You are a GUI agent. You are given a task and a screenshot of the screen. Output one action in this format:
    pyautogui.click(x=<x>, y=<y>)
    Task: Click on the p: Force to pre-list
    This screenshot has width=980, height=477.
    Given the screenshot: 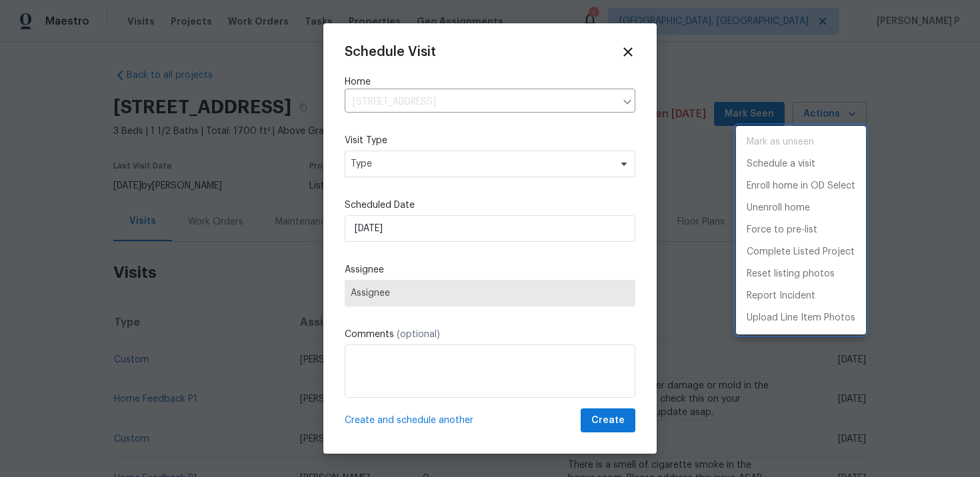 What is the action you would take?
    pyautogui.click(x=783, y=230)
    